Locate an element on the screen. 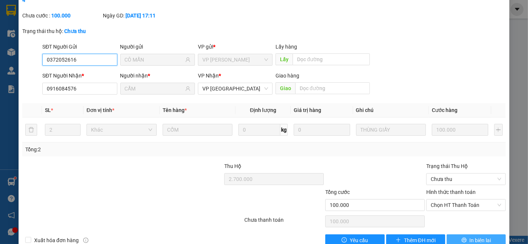  th: Ghi chú is located at coordinates (391, 110).